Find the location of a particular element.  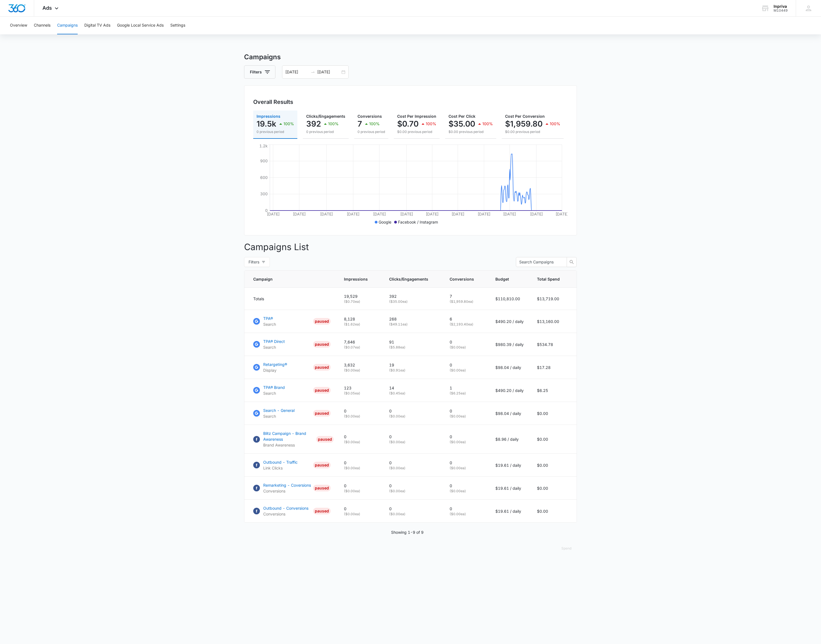

p: 8,128 is located at coordinates (359, 319).